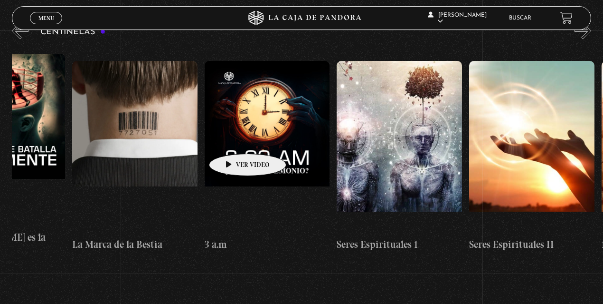 This screenshot has width=603, height=304. What do you see at coordinates (583, 30) in the screenshot?
I see `button: Next` at bounding box center [583, 30].